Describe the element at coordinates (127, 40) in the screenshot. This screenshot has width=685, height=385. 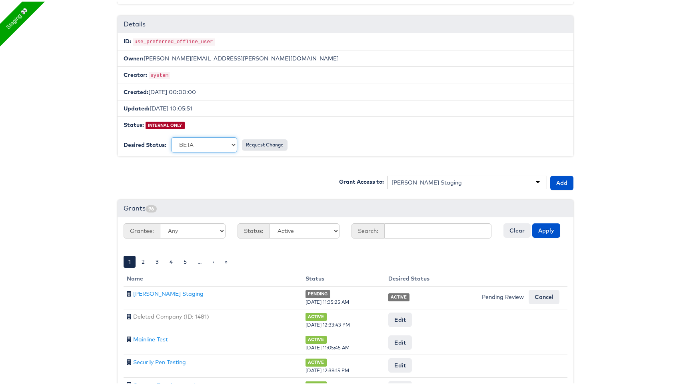
I see `b: ID:` at that location.